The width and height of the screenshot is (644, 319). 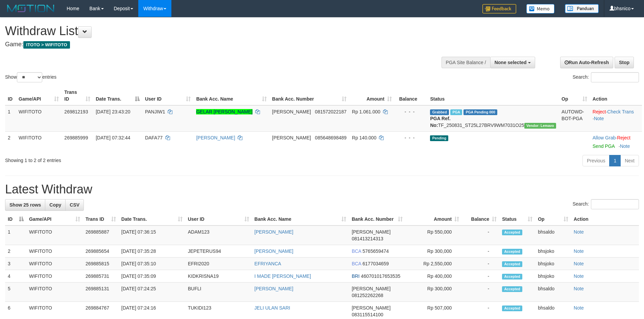 What do you see at coordinates (381, 276) in the screenshot?
I see `span: Copy 460701017653535 to clipboard` at bounding box center [381, 276].